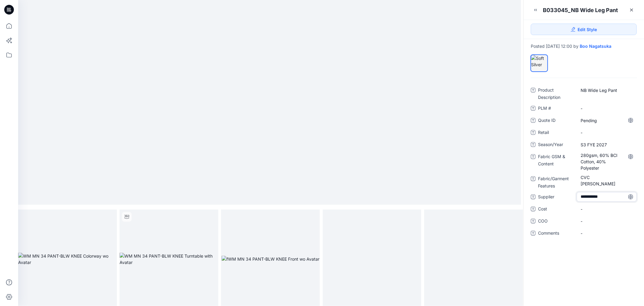 The image size is (644, 306). I want to click on span: Cost, so click(556, 209).